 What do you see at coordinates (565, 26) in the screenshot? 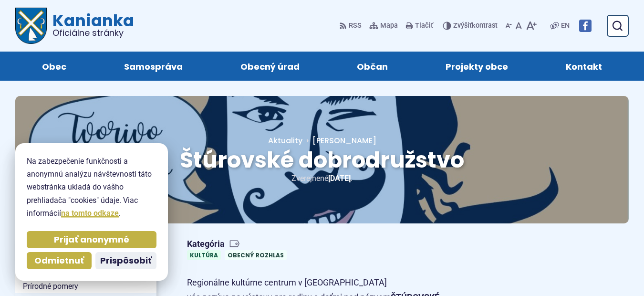
I see `span: EN` at bounding box center [565, 26].